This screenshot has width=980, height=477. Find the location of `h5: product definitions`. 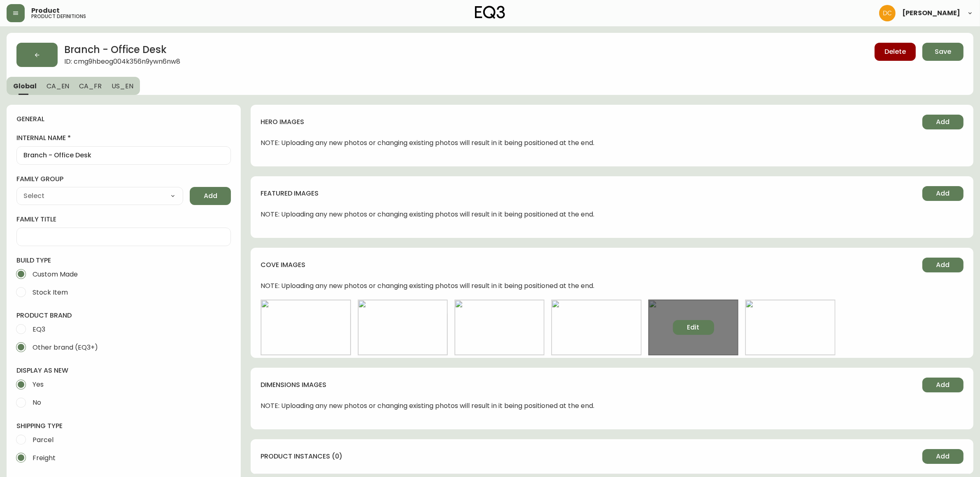

h5: product definitions is located at coordinates (59, 17).